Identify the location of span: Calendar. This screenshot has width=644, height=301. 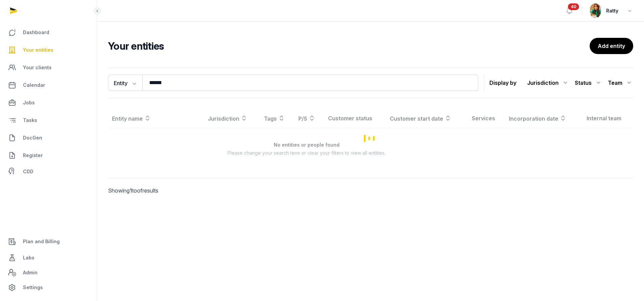
(34, 85).